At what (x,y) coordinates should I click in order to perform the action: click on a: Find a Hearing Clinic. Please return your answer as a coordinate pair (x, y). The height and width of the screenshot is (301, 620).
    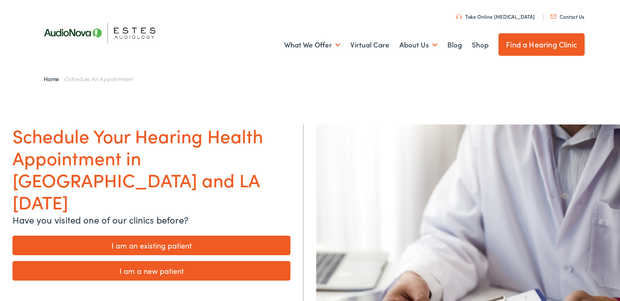
    Looking at the image, I should click on (542, 45).